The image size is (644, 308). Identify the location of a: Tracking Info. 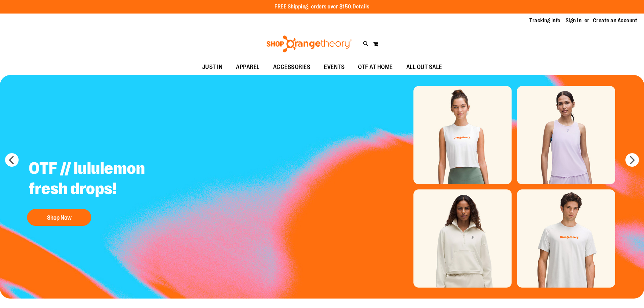
(545, 21).